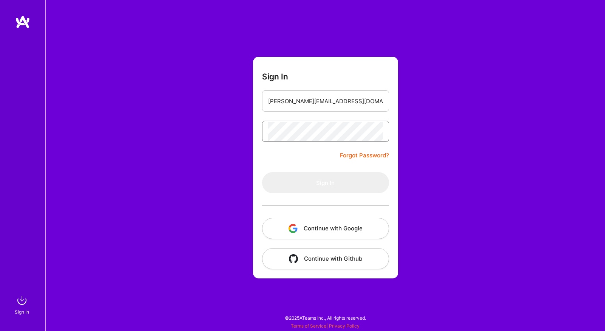 Image resolution: width=605 pixels, height=331 pixels. What do you see at coordinates (325, 101) in the screenshot?
I see `input: Email...` at bounding box center [325, 101].